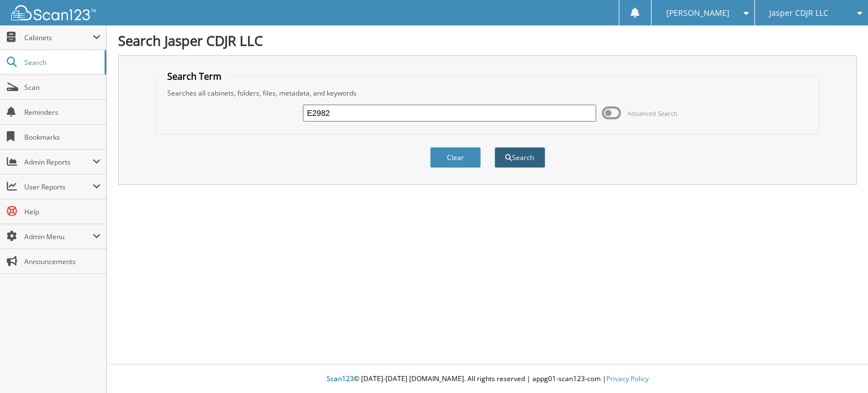  I want to click on span: Search, so click(62, 62).